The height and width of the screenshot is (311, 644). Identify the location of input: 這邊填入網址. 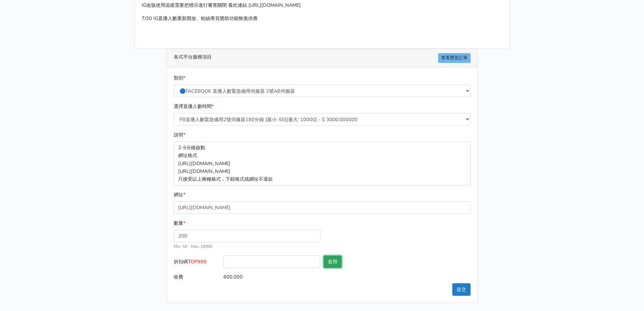
(322, 208).